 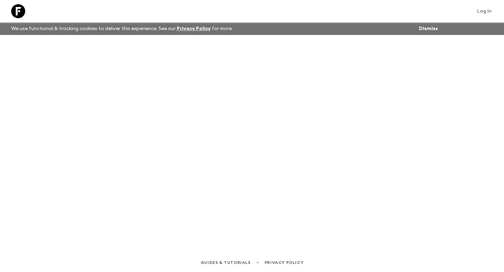 I want to click on a: Log in, so click(x=484, y=11).